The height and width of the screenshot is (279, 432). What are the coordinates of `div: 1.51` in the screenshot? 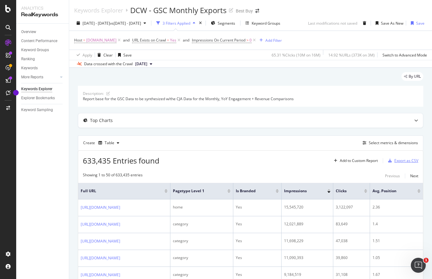 It's located at (397, 241).